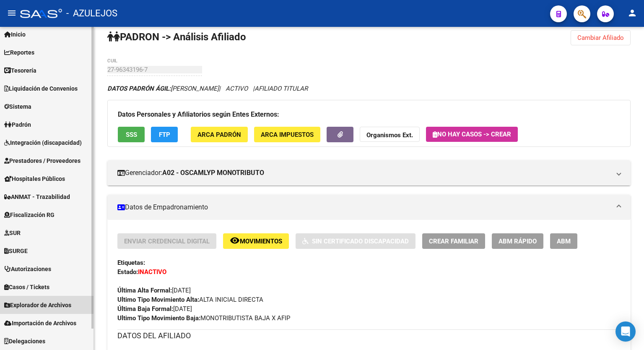 This screenshot has height=350, width=644. Describe the element at coordinates (213, 173) in the screenshot. I see `strong: A02 - OSCAMLYP MONOTRIBUTO` at that location.